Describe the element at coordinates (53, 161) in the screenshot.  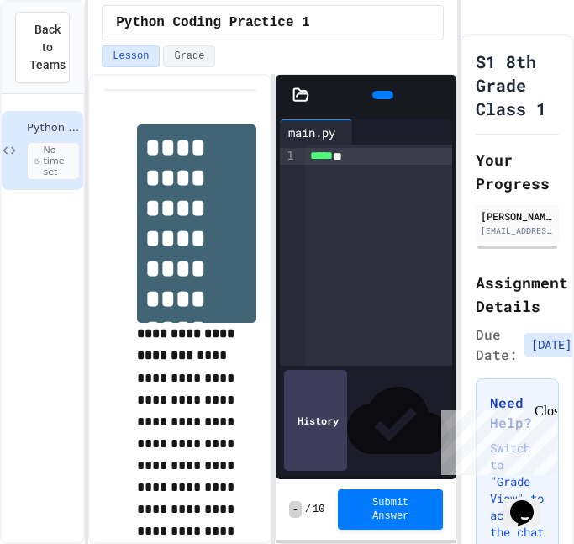
I see `span: No time set` at that location.